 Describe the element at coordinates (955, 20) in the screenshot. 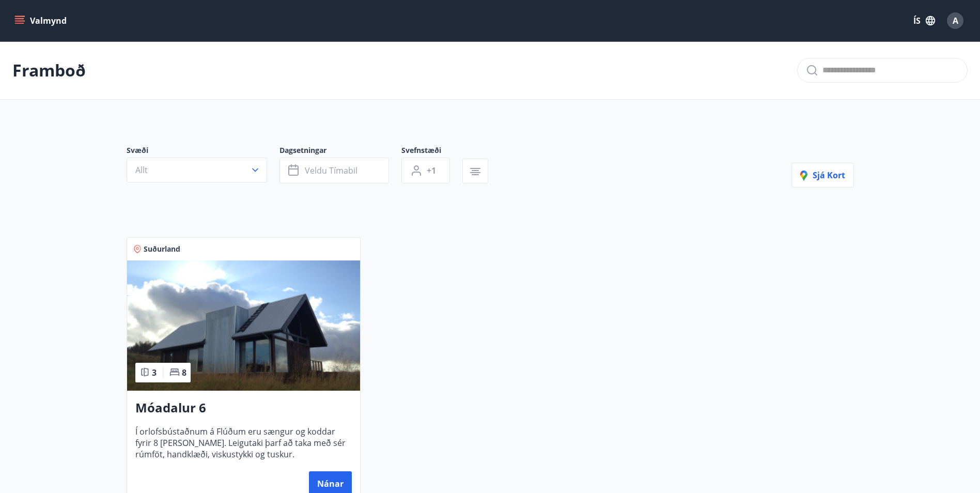

I see `span: A` at that location.